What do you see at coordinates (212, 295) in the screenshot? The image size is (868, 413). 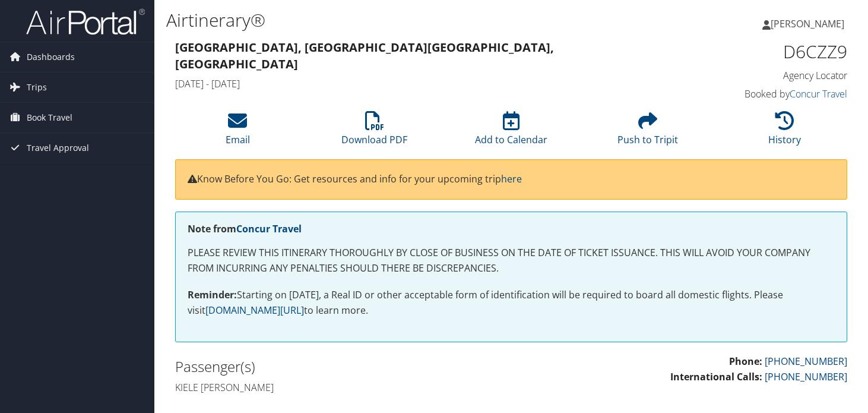 I see `strong: Reminder:` at bounding box center [212, 295].